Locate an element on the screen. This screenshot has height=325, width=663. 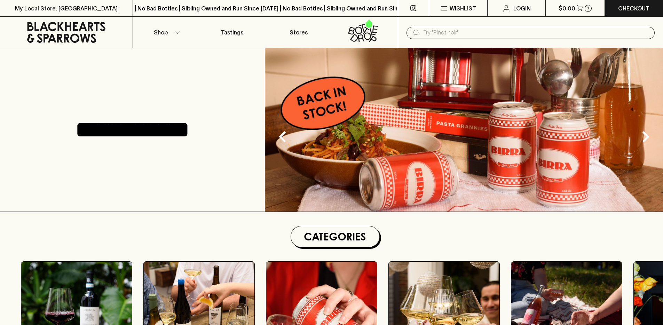
img: optimise is located at coordinates (464, 130).